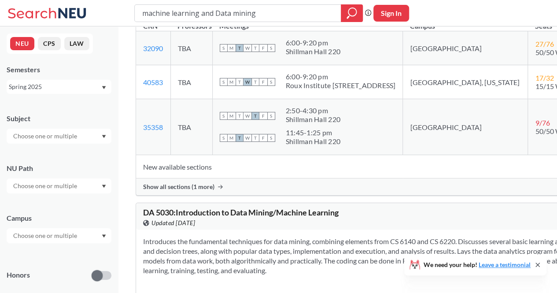 This screenshot has width=557, height=293. What do you see at coordinates (542, 122) in the screenshot?
I see `span: 9 / 76` at bounding box center [542, 122].